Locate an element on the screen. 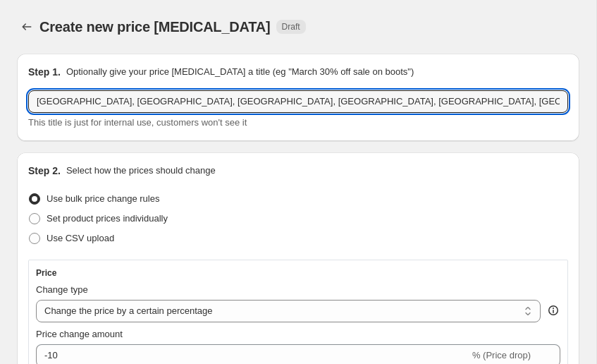 The image size is (597, 364). h2: Step 1. is located at coordinates (44, 72).